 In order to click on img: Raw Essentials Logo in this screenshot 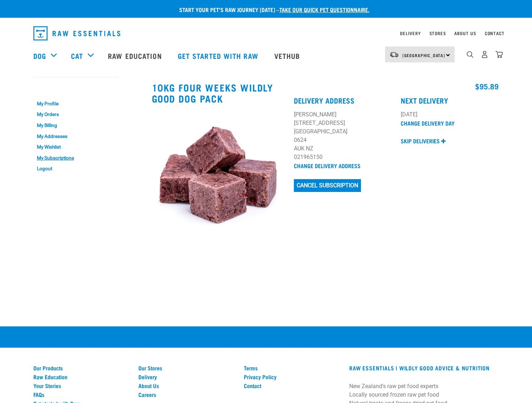, I will do `click(77, 33)`.